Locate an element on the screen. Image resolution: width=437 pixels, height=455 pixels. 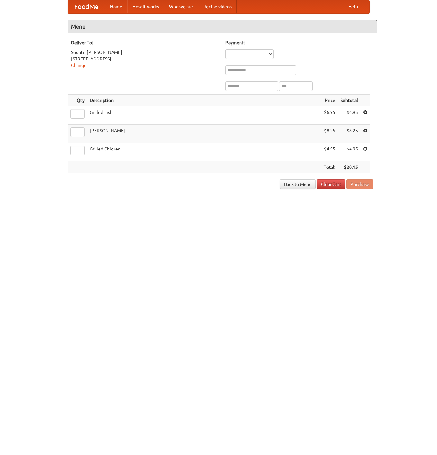
td: Grilled Fish is located at coordinates (204, 115).